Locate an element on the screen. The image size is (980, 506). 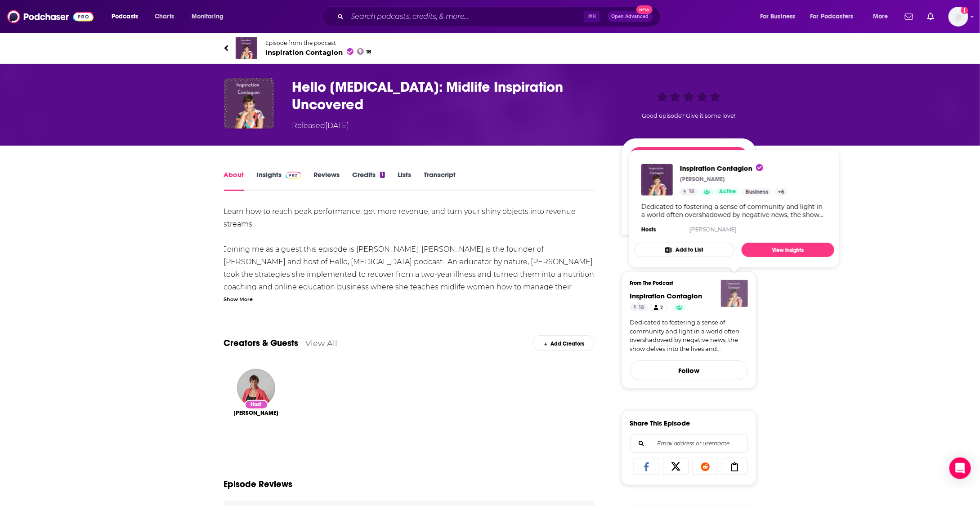
div: Search podcasts, credits, & more... is located at coordinates (500, 17).